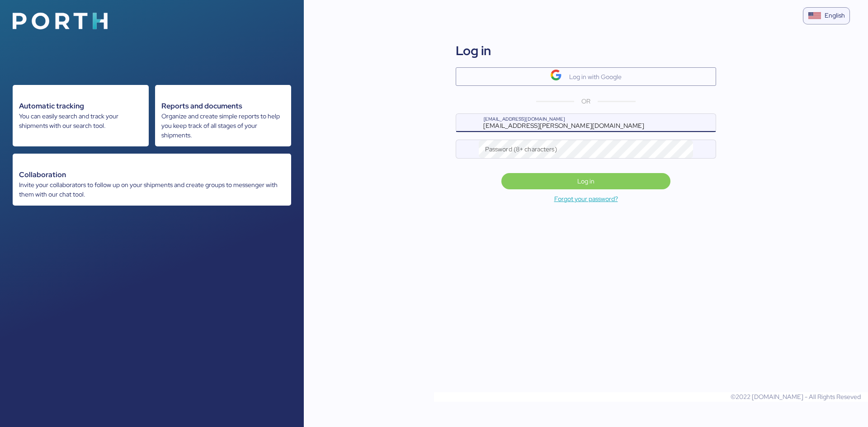  I want to click on div: Reports and documents, so click(223, 106).